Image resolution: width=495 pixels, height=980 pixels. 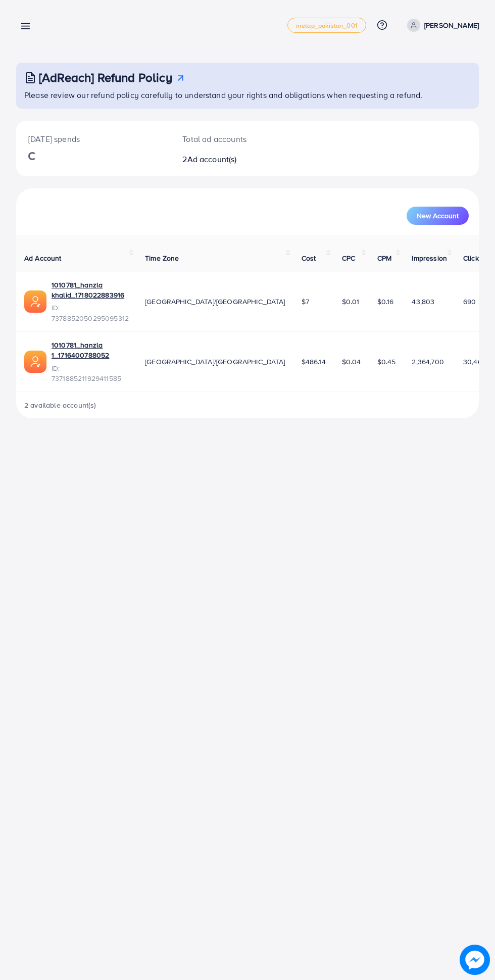 What do you see at coordinates (249, 95) in the screenshot?
I see `p: Please review our refund policy carefully to understand your rights and obligations when requesti...` at bounding box center [249, 95].